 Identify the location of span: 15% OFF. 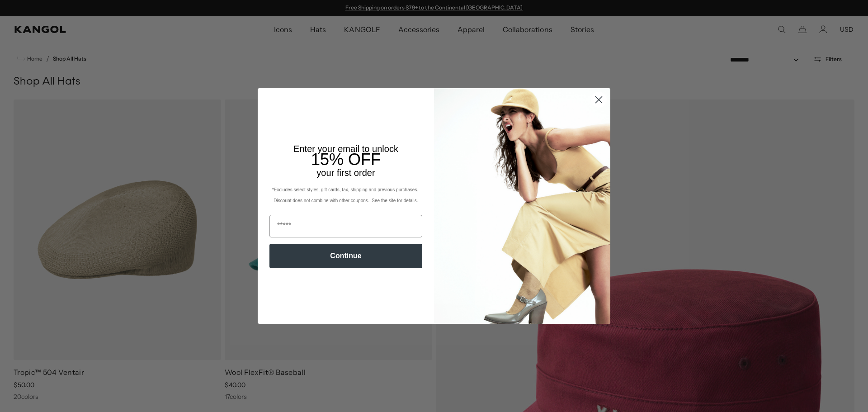
(346, 159).